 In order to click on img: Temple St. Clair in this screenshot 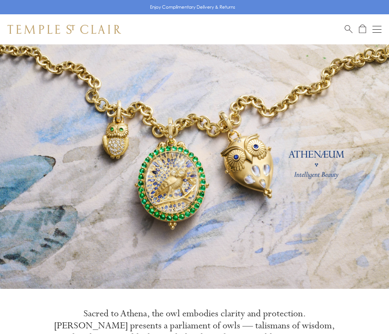, I will do `click(64, 29)`.